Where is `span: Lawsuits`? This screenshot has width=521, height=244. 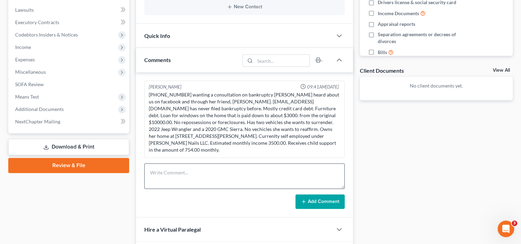 span: Lawsuits is located at coordinates (24, 10).